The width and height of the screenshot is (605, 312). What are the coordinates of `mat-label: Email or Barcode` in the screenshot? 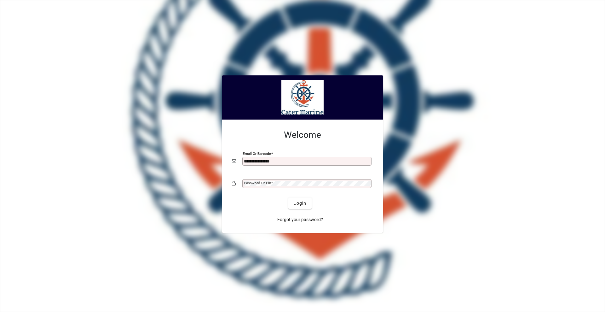 It's located at (257, 154).